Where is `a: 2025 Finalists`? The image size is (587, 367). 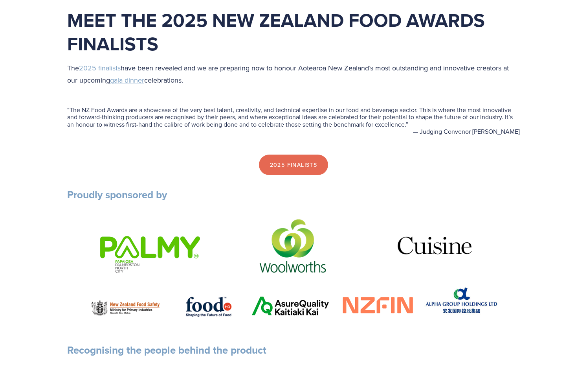 a: 2025 Finalists is located at coordinates (294, 165).